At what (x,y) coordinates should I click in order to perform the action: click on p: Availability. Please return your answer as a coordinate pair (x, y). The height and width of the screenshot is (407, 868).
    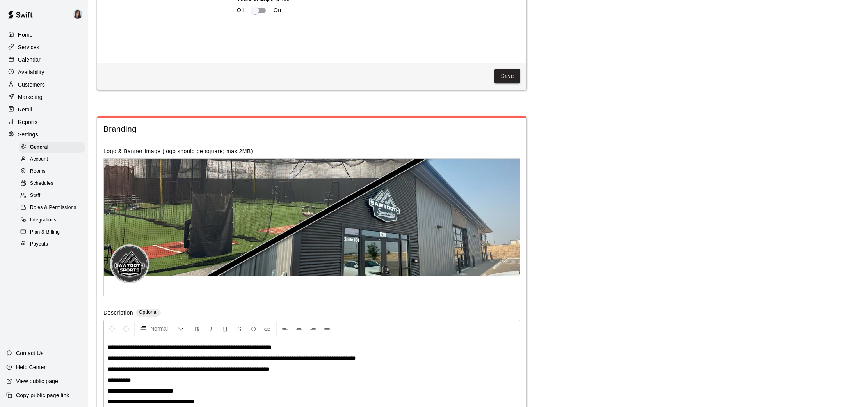
    Looking at the image, I should click on (31, 72).